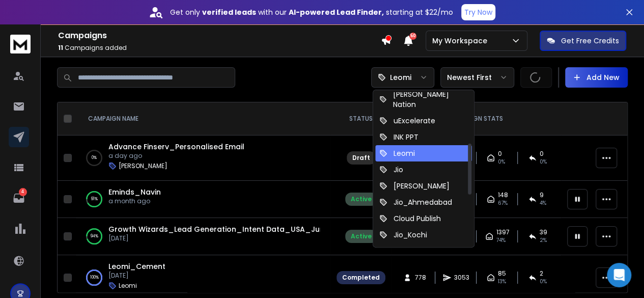 Image resolution: width=644 pixels, height=298 pixels. What do you see at coordinates (478, 12) in the screenshot?
I see `button: Try Now` at bounding box center [478, 12].